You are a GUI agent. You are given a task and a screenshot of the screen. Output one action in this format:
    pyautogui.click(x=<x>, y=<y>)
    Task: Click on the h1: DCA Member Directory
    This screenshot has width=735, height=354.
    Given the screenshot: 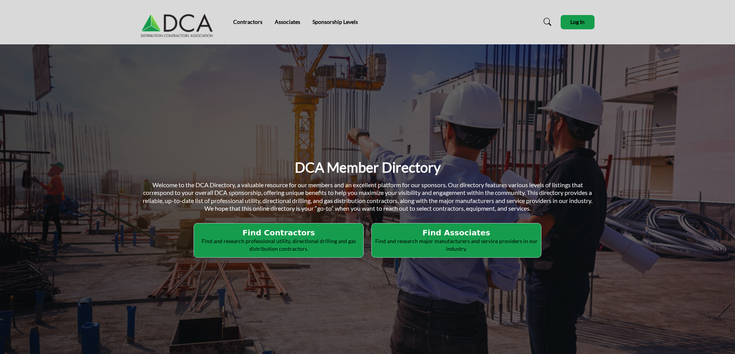 What is the action you would take?
    pyautogui.click(x=368, y=167)
    